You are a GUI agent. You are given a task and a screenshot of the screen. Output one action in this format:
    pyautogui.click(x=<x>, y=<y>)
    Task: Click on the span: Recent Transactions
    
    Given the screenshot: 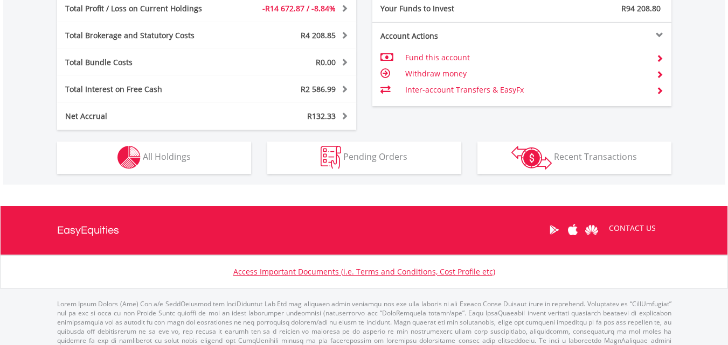 What is the action you would take?
    pyautogui.click(x=595, y=157)
    